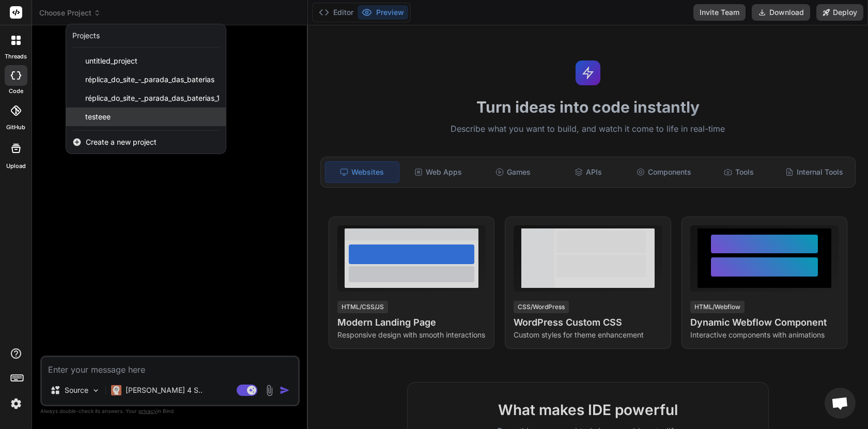  What do you see at coordinates (16, 127) in the screenshot?
I see `label: GitHub` at bounding box center [16, 127].